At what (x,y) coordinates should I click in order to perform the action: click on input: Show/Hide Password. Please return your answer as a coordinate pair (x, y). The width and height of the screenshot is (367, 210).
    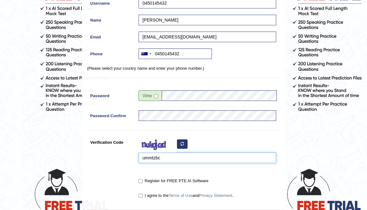
    Looking at the image, I should click on (156, 96).